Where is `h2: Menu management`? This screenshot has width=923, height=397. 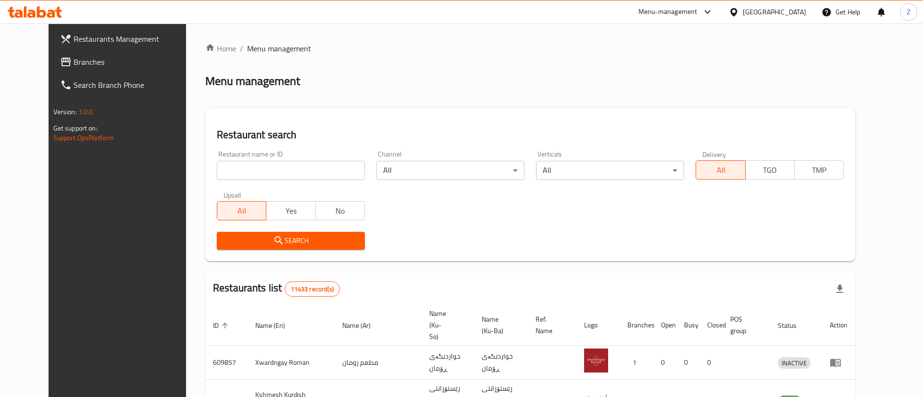
h2: Menu management is located at coordinates (252, 81).